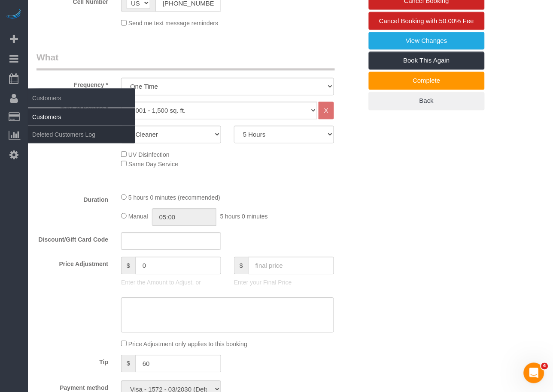 The image size is (553, 392). Describe the element at coordinates (81, 134) in the screenshot. I see `a: Deleted Customers Log` at that location.